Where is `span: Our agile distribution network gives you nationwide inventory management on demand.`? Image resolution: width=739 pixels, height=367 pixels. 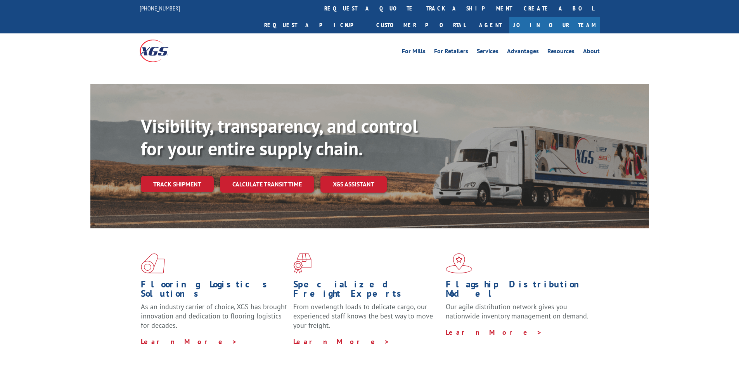 span: Our agile distribution network gives you nationwide inventory management on demand. is located at coordinates (517, 311).